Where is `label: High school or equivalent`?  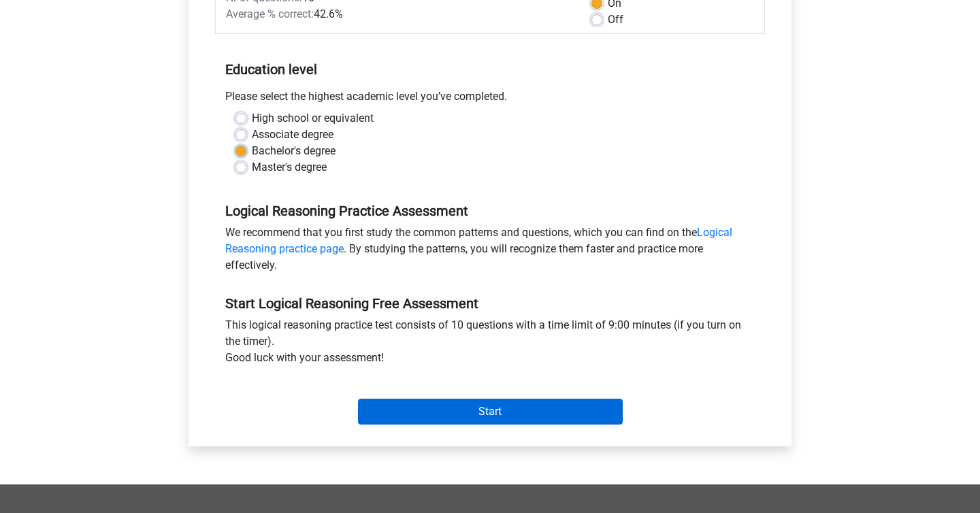
label: High school or equivalent is located at coordinates (312, 118).